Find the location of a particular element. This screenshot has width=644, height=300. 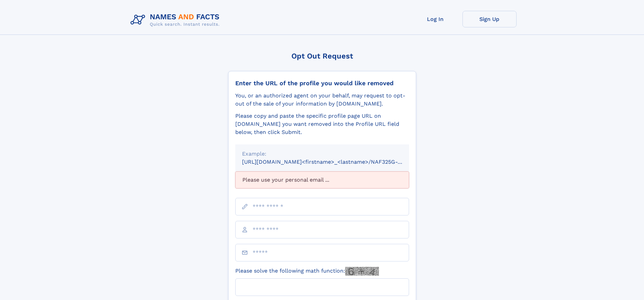

label: Please solve the following math function: is located at coordinates (307, 271).